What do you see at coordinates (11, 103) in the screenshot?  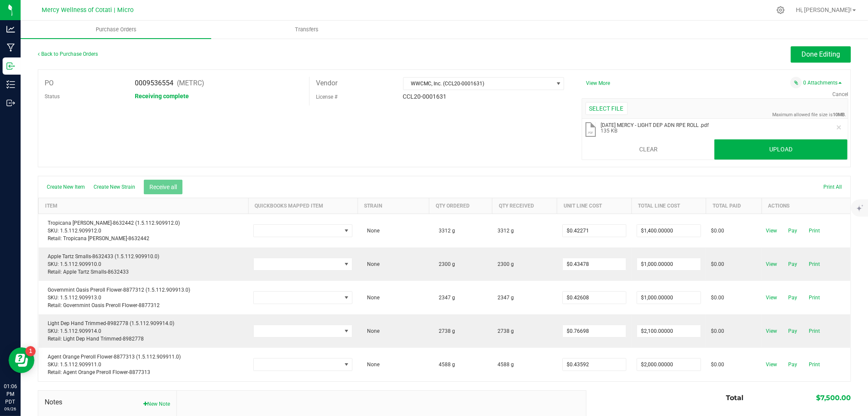 I see `inline-svg: Outbound` at bounding box center [11, 103].